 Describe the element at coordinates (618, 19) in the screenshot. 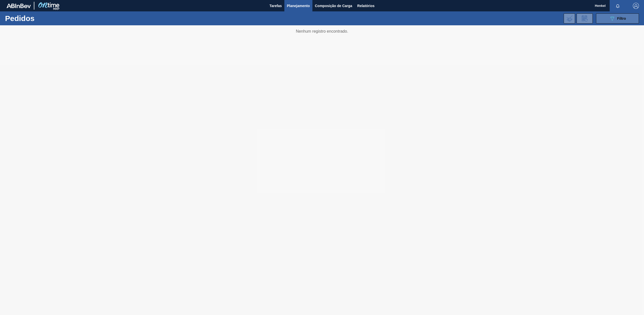

I see `button: Filtro` at that location.